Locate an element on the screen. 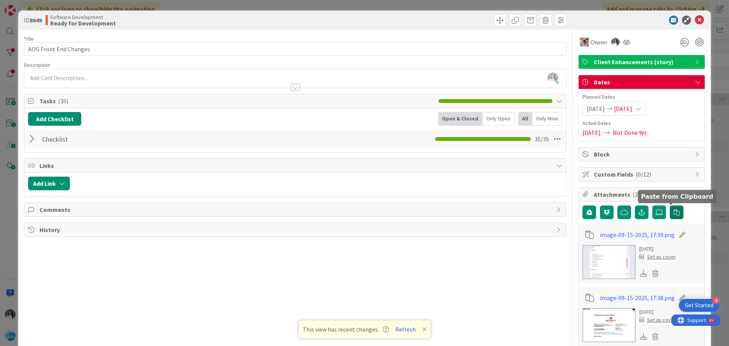  span: Attachments is located at coordinates (642, 194).